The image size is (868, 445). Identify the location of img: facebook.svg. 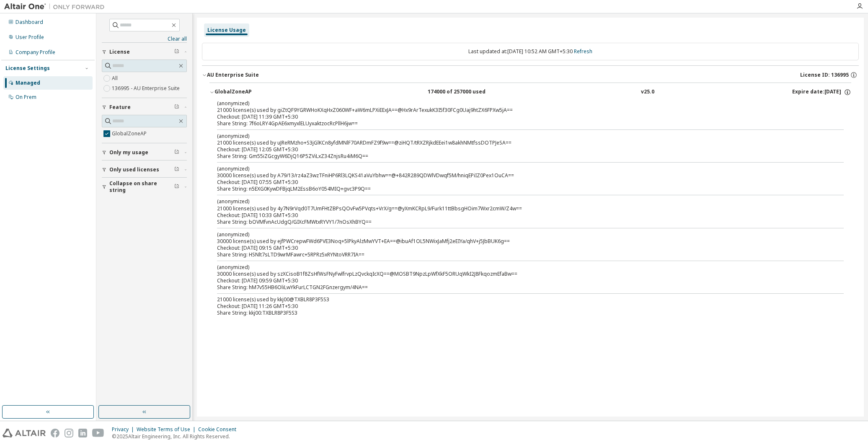
(55, 433).